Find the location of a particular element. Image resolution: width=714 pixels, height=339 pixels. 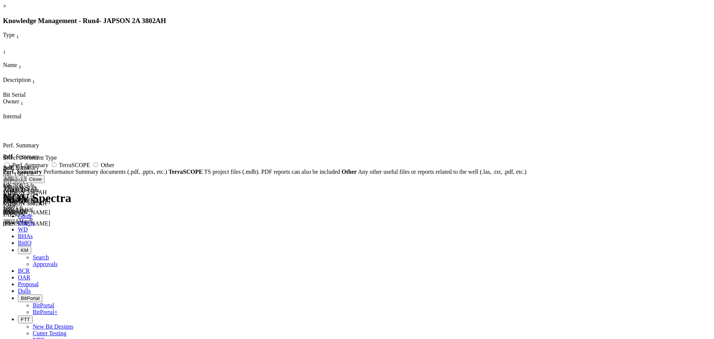

span: WD is located at coordinates (23, 229).